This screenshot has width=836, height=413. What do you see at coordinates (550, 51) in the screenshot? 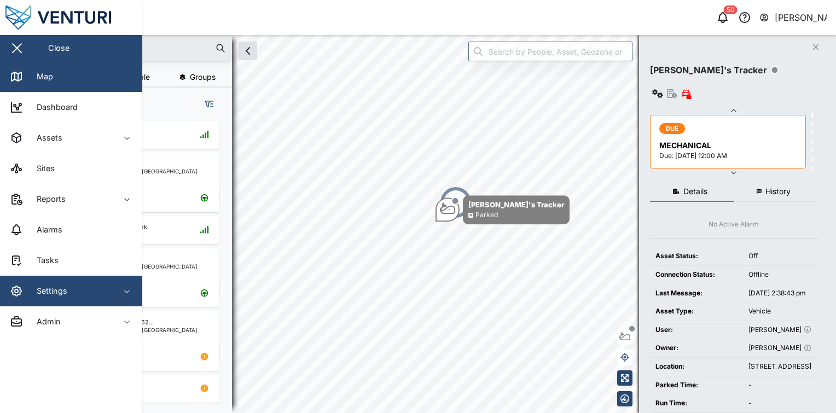
I see `input: Search by People, Asset, Geozone or Place` at bounding box center [550, 51].